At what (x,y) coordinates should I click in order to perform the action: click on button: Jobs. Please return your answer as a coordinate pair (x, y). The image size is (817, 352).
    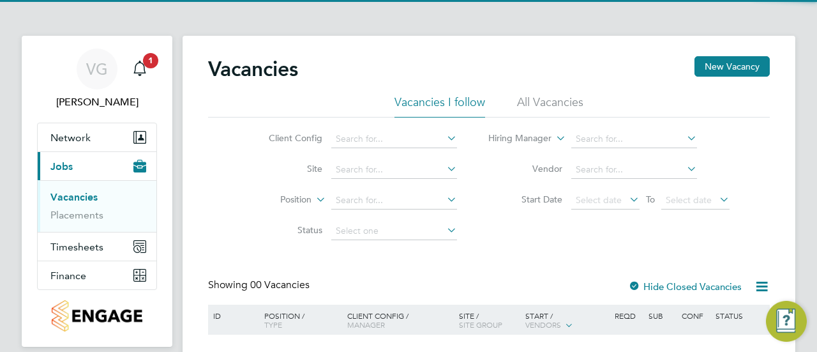
    Looking at the image, I should click on (97, 166).